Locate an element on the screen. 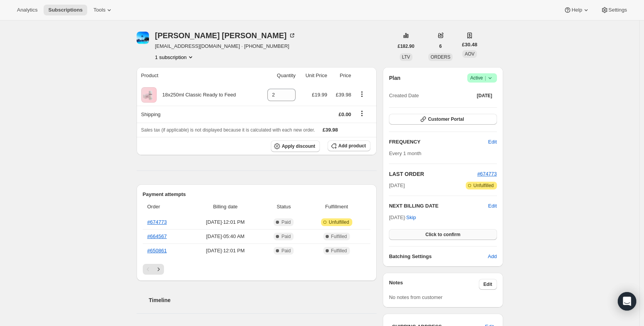 The image size is (644, 326). button: £182.90 is located at coordinates (406, 47).